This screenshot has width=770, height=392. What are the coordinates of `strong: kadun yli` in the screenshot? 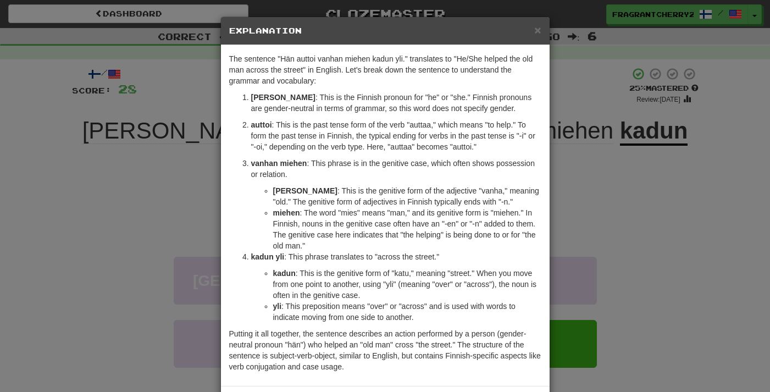 It's located at (268, 257).